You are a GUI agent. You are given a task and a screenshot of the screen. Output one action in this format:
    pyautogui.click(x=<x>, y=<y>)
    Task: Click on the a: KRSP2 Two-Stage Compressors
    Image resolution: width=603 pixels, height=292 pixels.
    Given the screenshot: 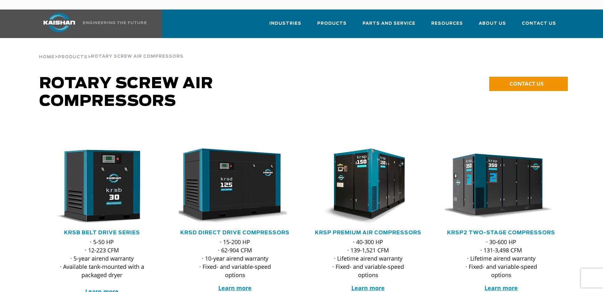 What is the action you would take?
    pyautogui.click(x=501, y=233)
    